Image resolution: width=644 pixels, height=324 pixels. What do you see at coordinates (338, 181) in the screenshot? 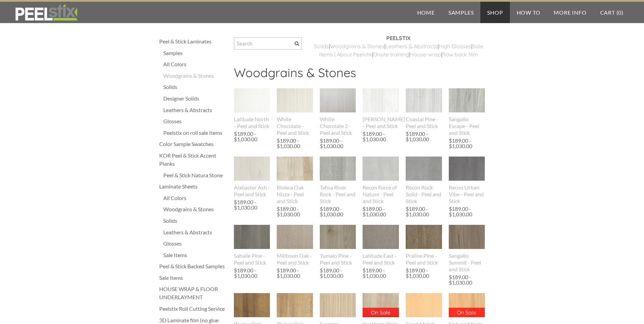
I see `a: Tafisa River Rock - Peel and Stick` at bounding box center [338, 181].